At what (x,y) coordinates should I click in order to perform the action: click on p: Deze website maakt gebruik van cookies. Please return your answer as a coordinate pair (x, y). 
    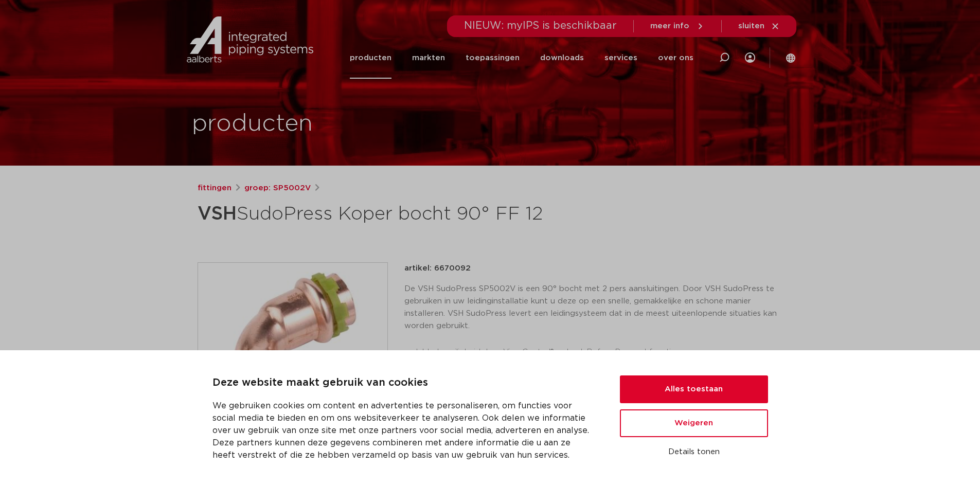
    Looking at the image, I should click on (404, 383).